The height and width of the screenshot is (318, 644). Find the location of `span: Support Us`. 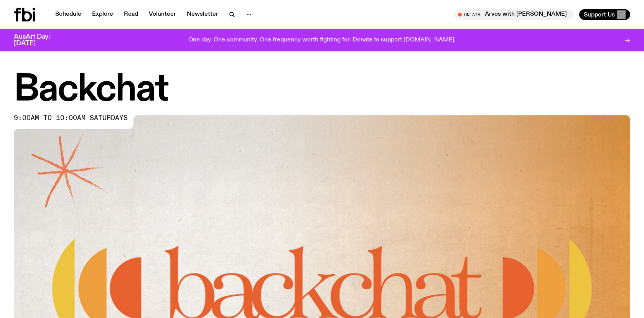

span: Support Us is located at coordinates (599, 14).